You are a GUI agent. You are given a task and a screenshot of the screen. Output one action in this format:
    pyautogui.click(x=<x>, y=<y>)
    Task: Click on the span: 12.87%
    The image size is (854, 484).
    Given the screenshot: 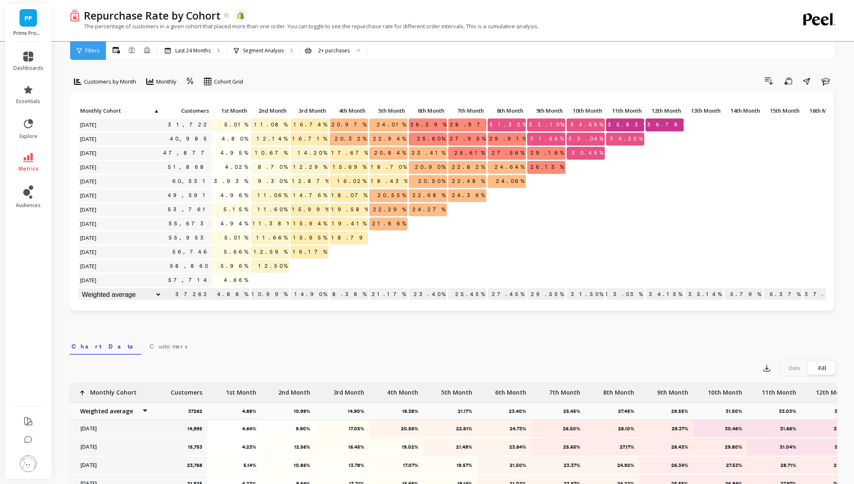 What is the action you would take?
    pyautogui.click(x=310, y=181)
    